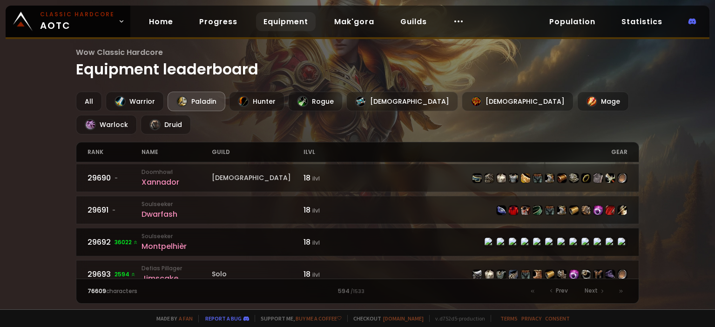 The image size is (715, 327). I want to click on div: Xannador, so click(176, 182).